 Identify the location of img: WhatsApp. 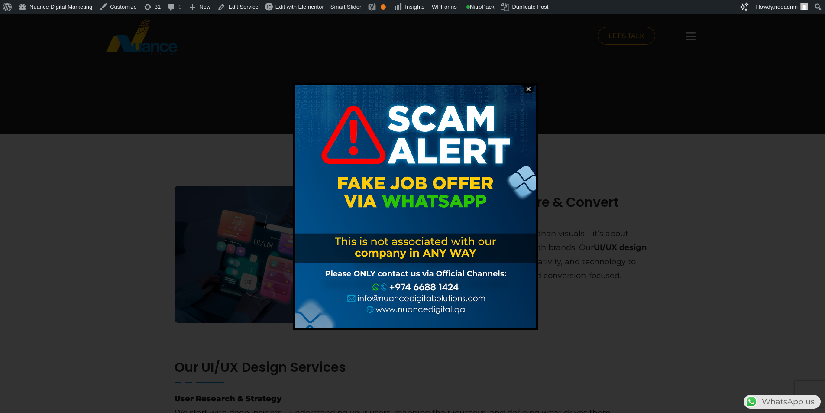
(751, 401).